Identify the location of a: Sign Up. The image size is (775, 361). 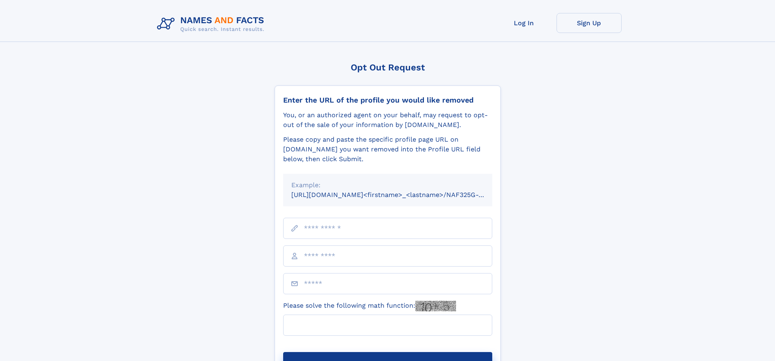
(589, 23).